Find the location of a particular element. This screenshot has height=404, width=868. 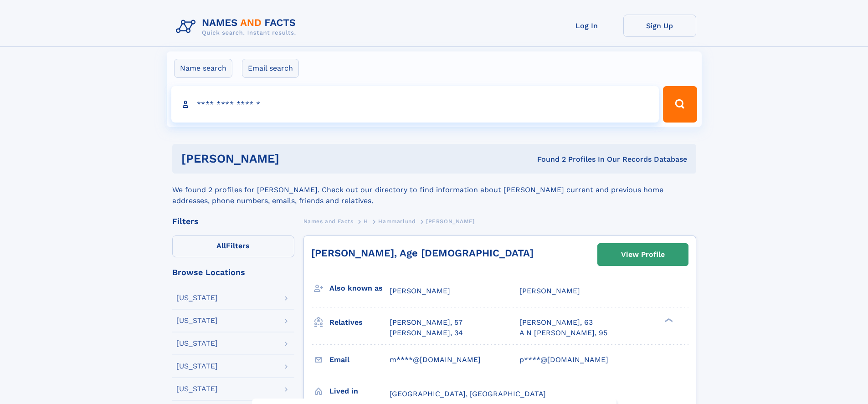

label: Filters is located at coordinates (233, 247).